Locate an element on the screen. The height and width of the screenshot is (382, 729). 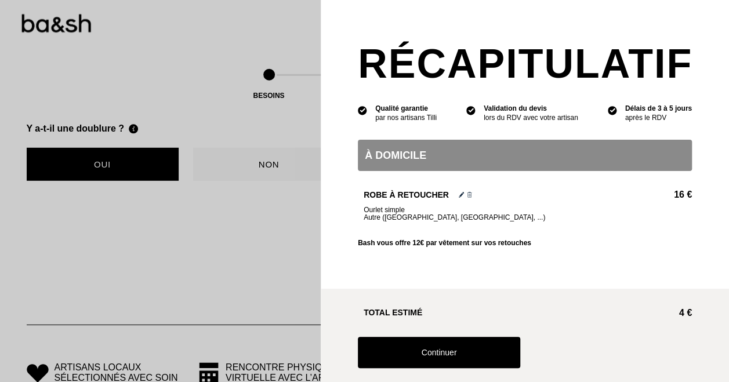
div: par nos artisans Tilli is located at coordinates (406, 118).